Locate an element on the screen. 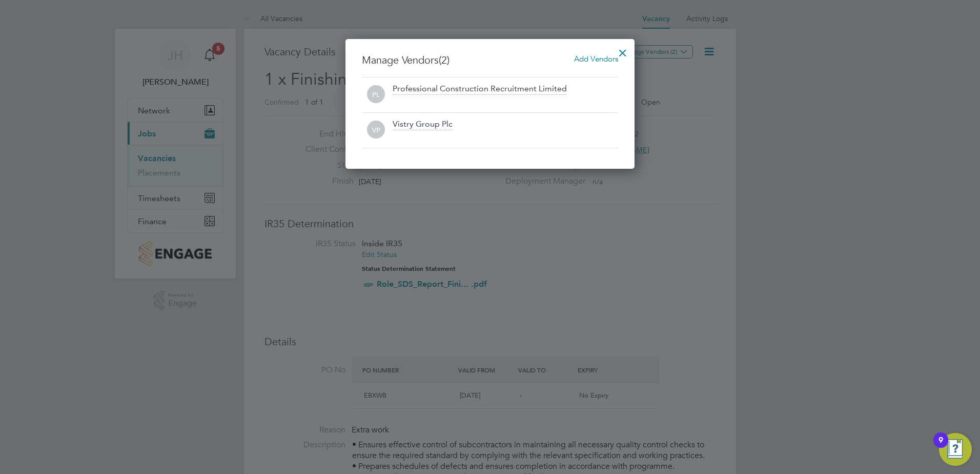  span: VP is located at coordinates (376, 130).